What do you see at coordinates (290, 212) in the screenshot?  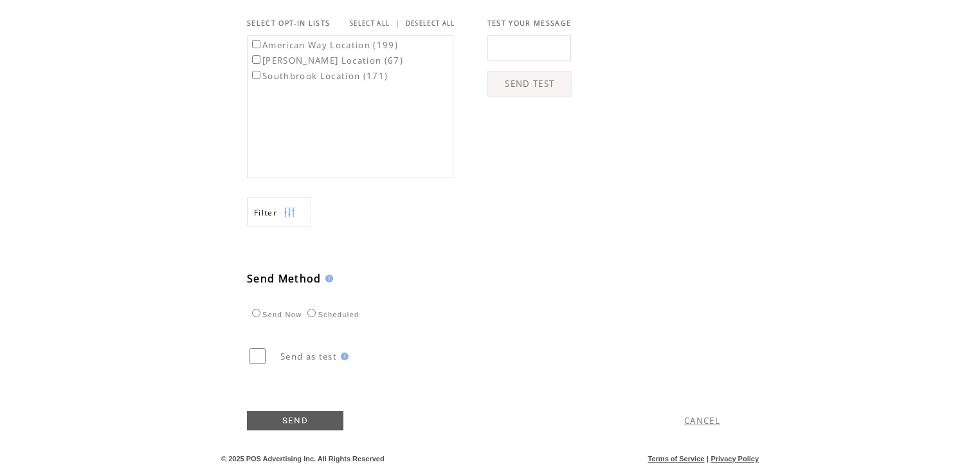 I see `img: filters.png` at bounding box center [290, 212].